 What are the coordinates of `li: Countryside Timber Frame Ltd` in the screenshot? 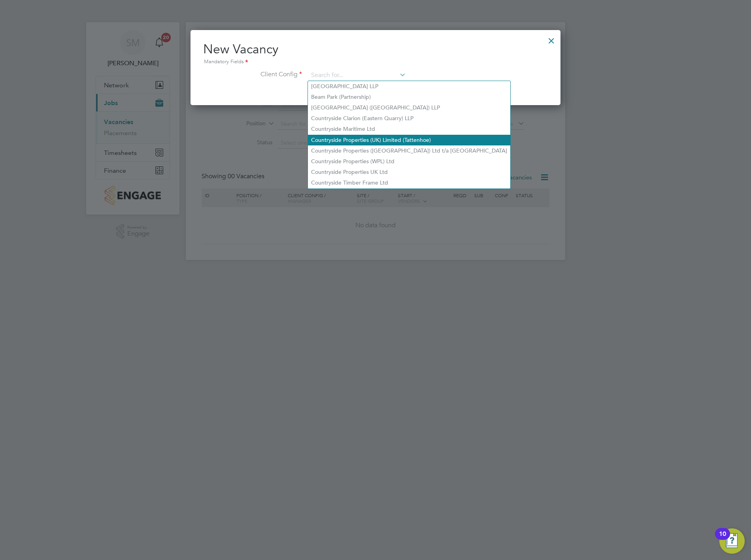 It's located at (409, 183).